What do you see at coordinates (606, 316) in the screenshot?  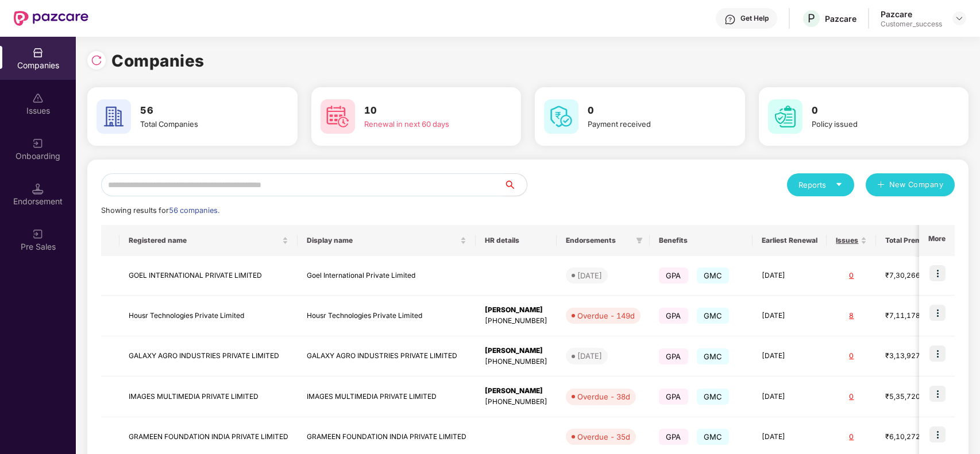 I see `div: Overdue - 149d` at bounding box center [606, 316].